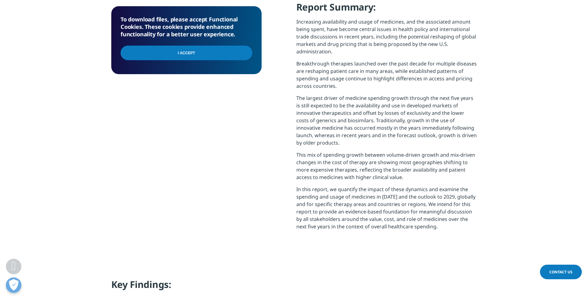 This screenshot has height=296, width=588. I want to click on h4: Report Summary:, so click(386, 9).